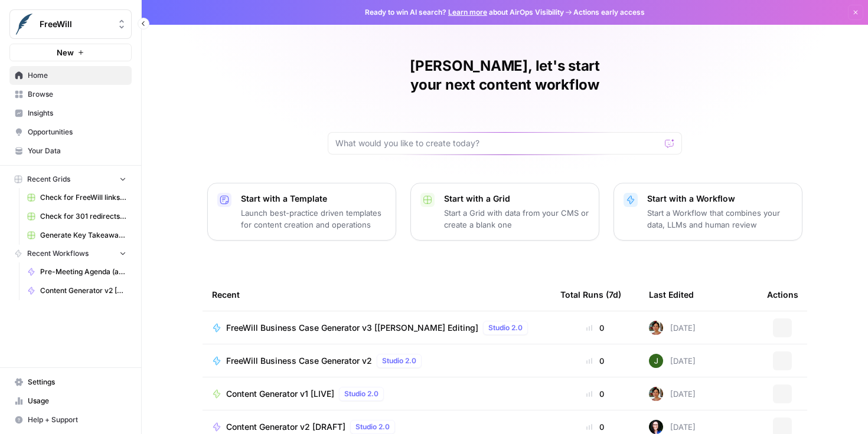 This screenshot has width=868, height=434. Describe the element at coordinates (48, 179) in the screenshot. I see `span: Recent Grids` at that location.